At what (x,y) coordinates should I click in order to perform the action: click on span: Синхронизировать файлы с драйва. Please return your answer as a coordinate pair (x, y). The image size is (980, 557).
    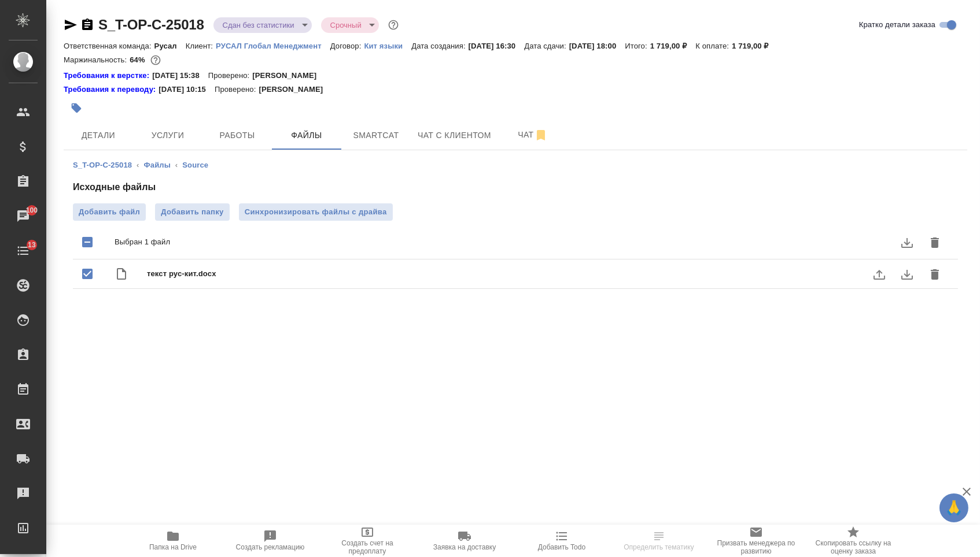
    Looking at the image, I should click on (316, 212).